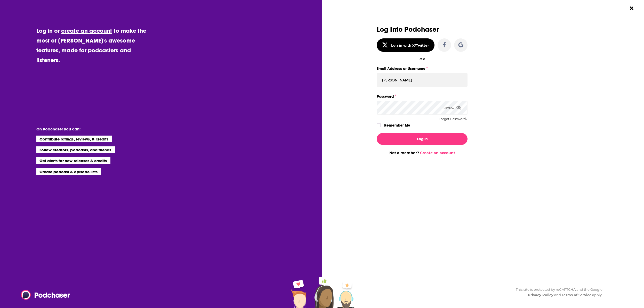 Image resolution: width=644 pixels, height=308 pixels. What do you see at coordinates (422, 69) in the screenshot?
I see `label: Email Address or Username` at bounding box center [422, 69].